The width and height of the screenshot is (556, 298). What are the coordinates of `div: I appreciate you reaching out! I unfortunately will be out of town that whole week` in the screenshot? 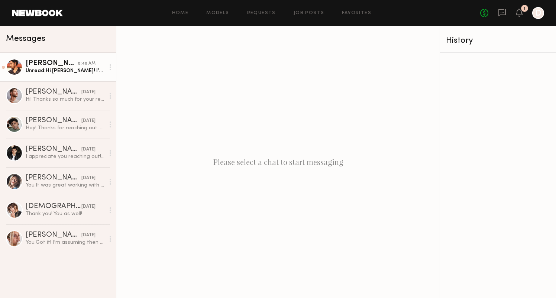 It's located at (65, 156).